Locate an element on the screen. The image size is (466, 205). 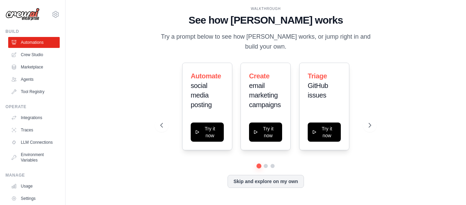
span: Automate is located at coordinates (206, 76).